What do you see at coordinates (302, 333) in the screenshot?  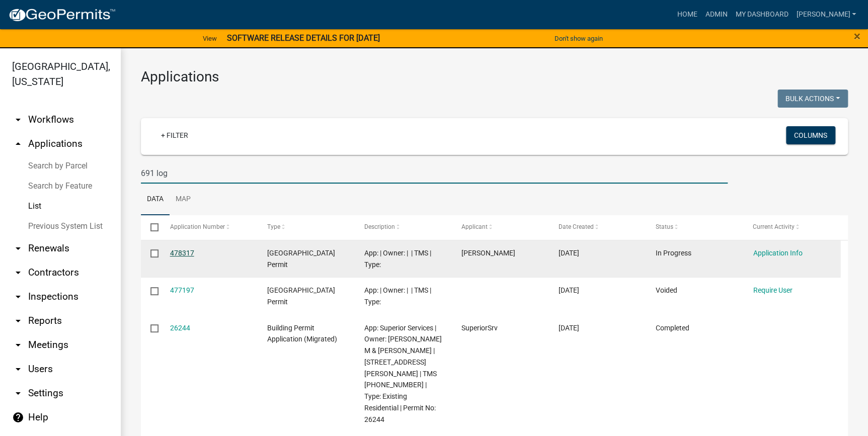 I see `span: Building Permit Application (Migrated)` at bounding box center [302, 333].